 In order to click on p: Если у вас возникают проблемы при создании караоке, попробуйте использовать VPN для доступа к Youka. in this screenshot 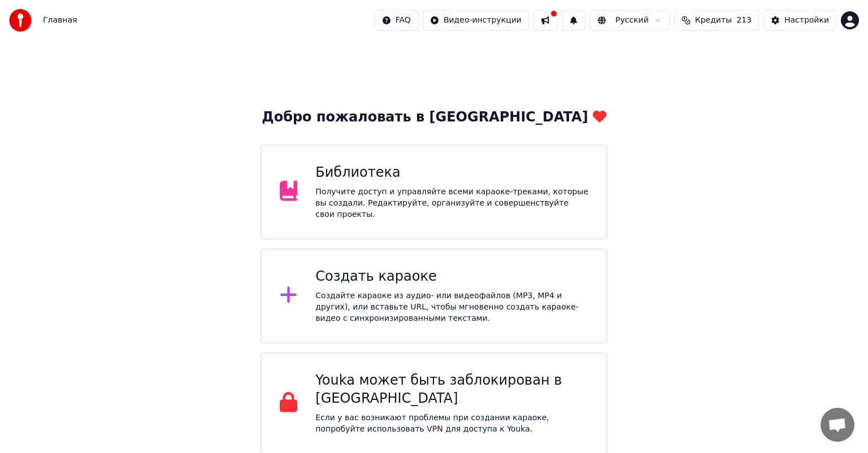, I will do `click(452, 424)`.